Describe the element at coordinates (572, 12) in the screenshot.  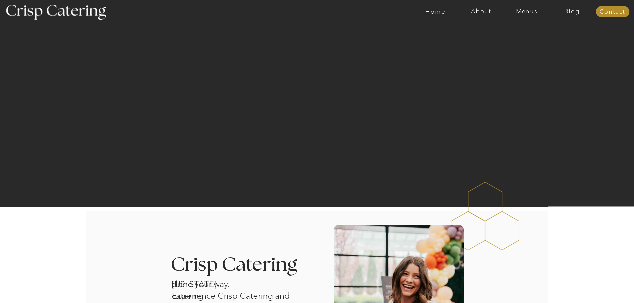
I see `a: Blog` at that location.